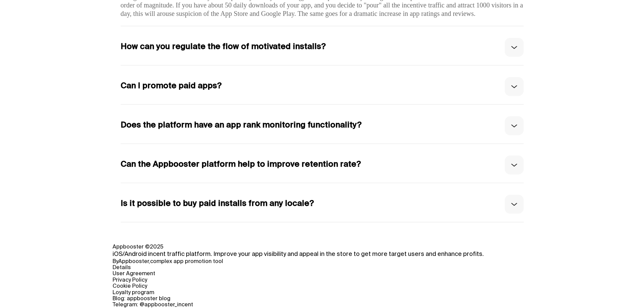 This screenshot has width=644, height=308. Describe the element at coordinates (322, 261) in the screenshot. I see `div: complex app promotion tool` at that location.